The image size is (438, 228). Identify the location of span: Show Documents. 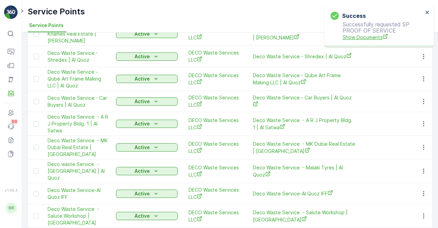
(383, 37).